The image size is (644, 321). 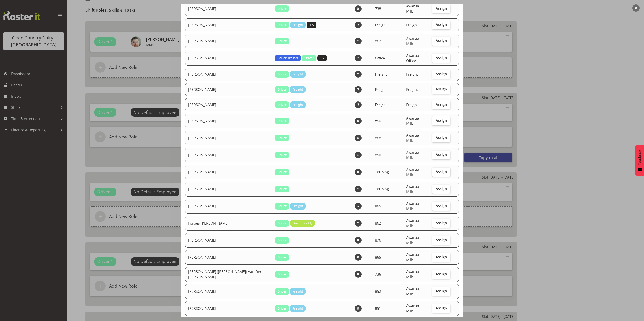 I want to click on span: 851, so click(x=378, y=309).